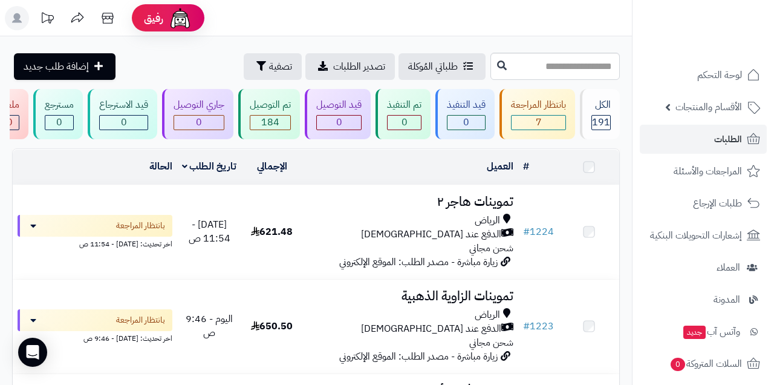  Describe the element at coordinates (47, 19) in the screenshot. I see `a: تحديثات المنصة` at that location.